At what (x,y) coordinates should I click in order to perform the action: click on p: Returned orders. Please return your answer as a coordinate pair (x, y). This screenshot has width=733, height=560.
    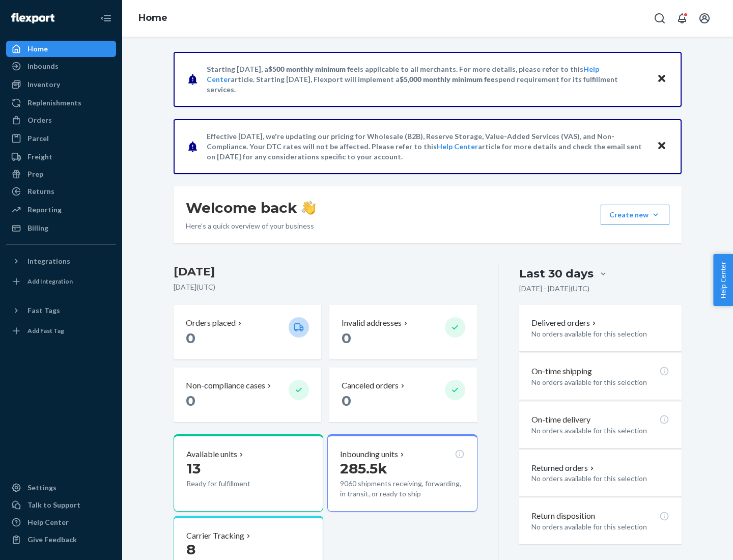
    Looking at the image, I should click on (564, 468).